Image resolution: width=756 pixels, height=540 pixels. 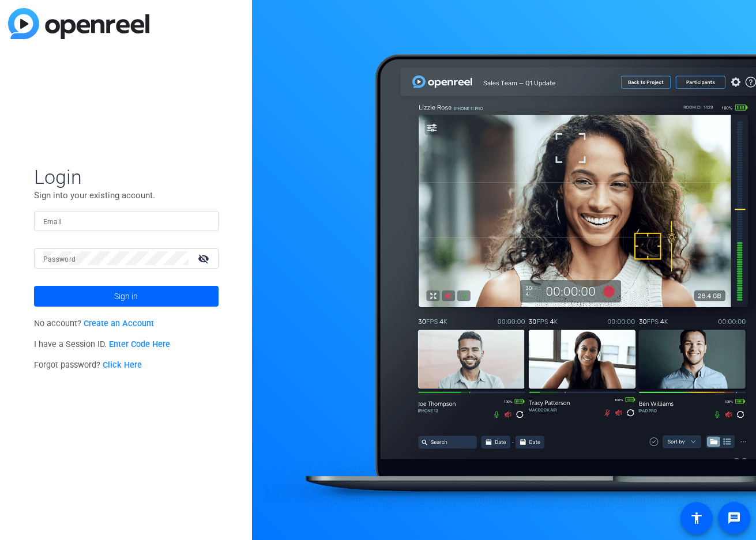 What do you see at coordinates (204, 258) in the screenshot?
I see `mat-icon: visibility_off` at bounding box center [204, 258].